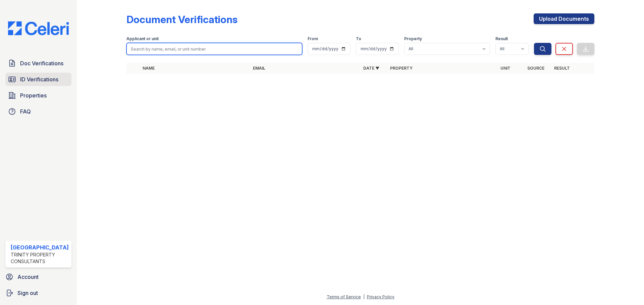 The height and width of the screenshot is (305, 644). Describe the element at coordinates (182, 20) in the screenshot. I see `div: Document Verifications` at that location.